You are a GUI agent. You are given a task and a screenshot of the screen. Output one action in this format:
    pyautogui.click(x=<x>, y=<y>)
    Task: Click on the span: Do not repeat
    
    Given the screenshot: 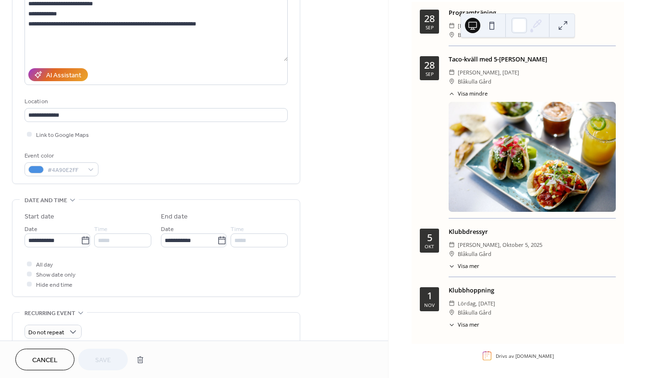 What is the action you would take?
    pyautogui.click(x=46, y=332)
    